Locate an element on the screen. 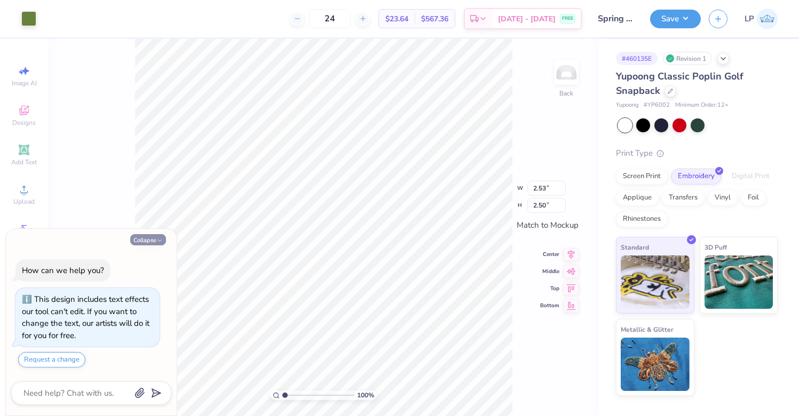  span: Center is located at coordinates (550, 254).